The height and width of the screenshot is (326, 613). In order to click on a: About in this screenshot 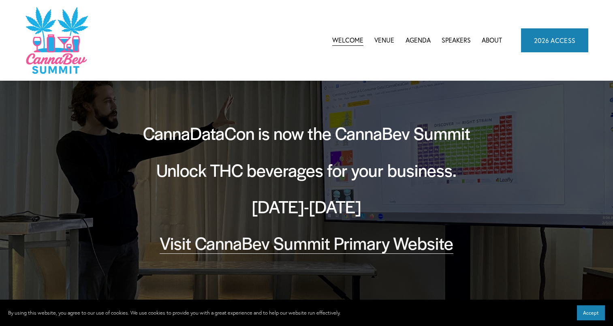, I will do `click(492, 40)`.